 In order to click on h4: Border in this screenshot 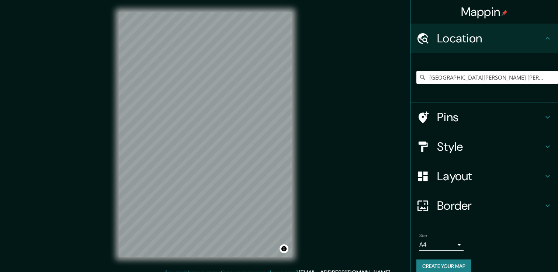, I will do `click(490, 206)`.